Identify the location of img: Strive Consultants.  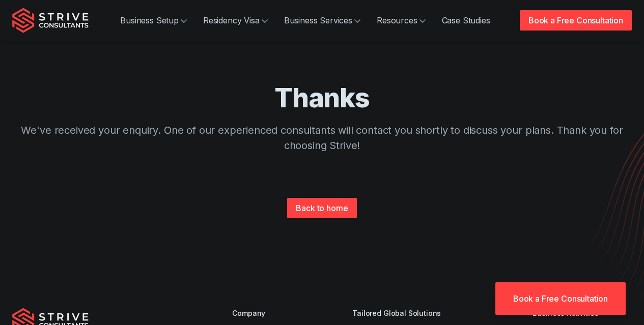
(51, 21).